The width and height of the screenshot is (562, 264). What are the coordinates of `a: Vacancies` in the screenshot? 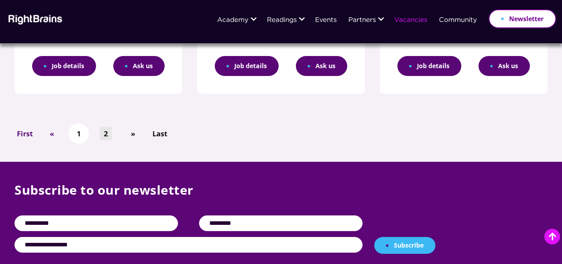 It's located at (411, 20).